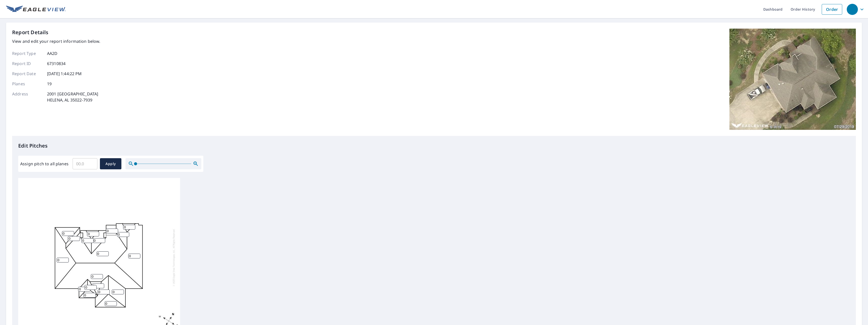 Image resolution: width=868 pixels, height=325 pixels. I want to click on p: Report Type, so click(27, 53).